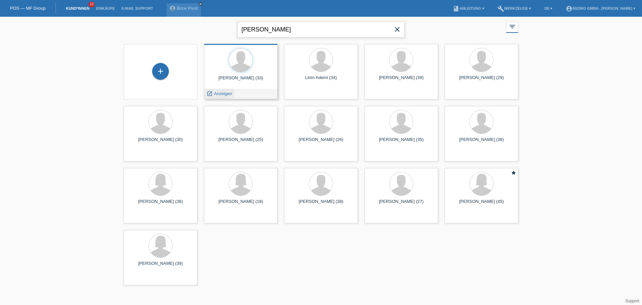 Image resolution: width=642 pixels, height=305 pixels. I want to click on span: 10, so click(92, 4).